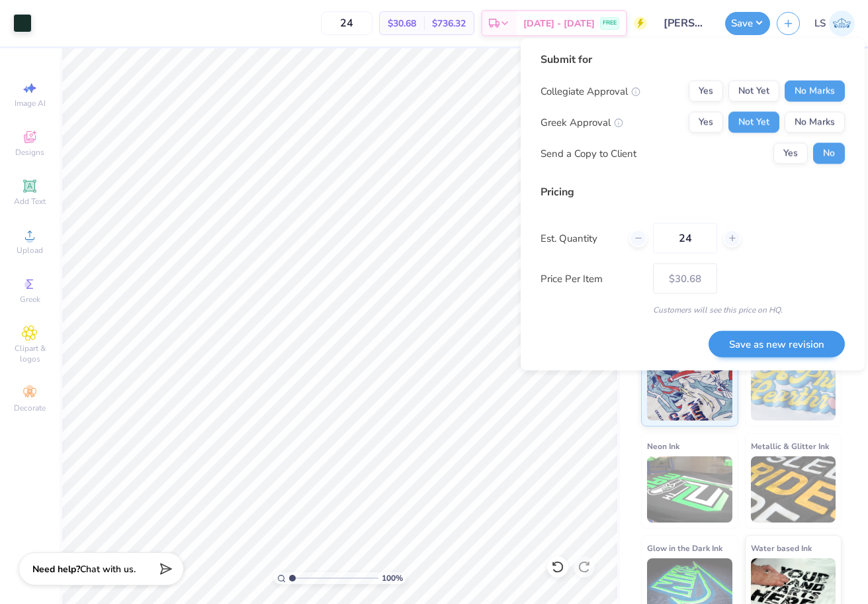  Describe the element at coordinates (609, 24) in the screenshot. I see `span: FREE` at that location.